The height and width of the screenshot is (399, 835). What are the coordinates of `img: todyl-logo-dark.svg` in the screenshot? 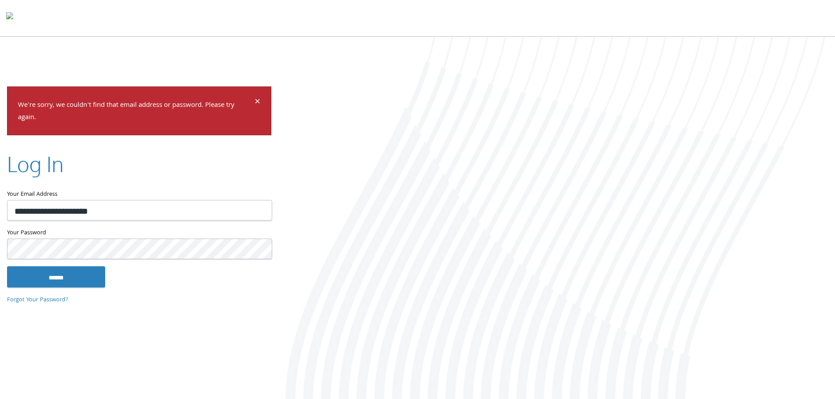 It's located at (10, 18).